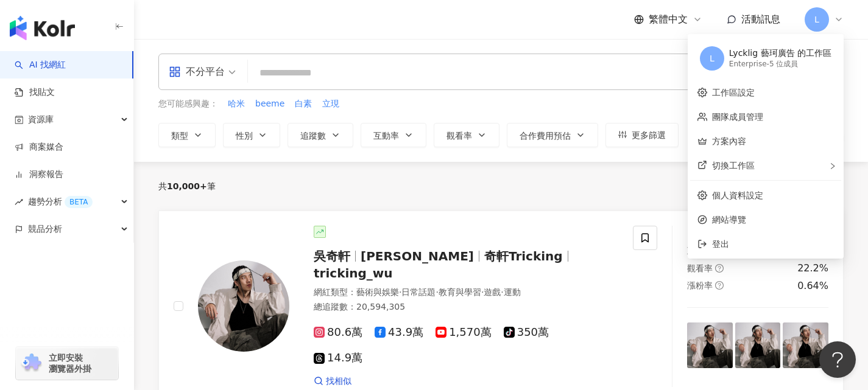  What do you see at coordinates (41, 120) in the screenshot?
I see `span: 資源庫` at bounding box center [41, 120].